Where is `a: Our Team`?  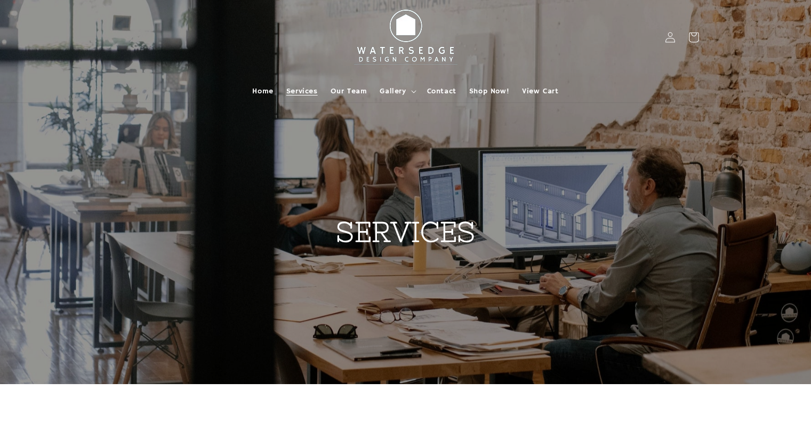
a: Our Team is located at coordinates (349, 91).